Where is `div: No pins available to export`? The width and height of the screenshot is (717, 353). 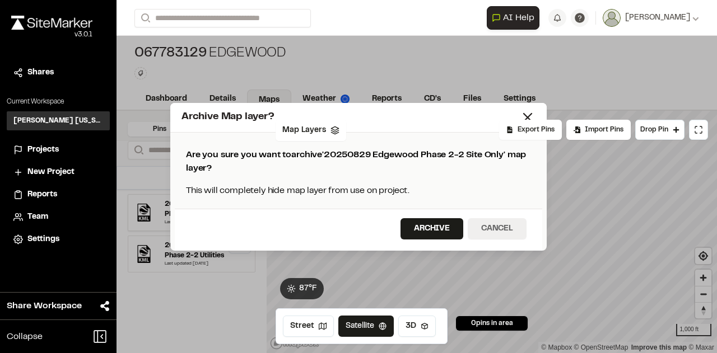 div: No pins available to export is located at coordinates (530, 130).